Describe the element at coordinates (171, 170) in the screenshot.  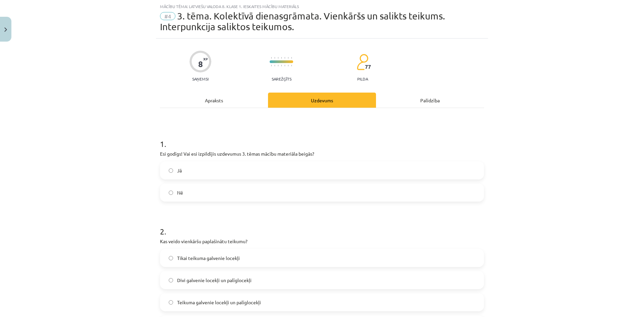
I see `input: Jā` at that location.